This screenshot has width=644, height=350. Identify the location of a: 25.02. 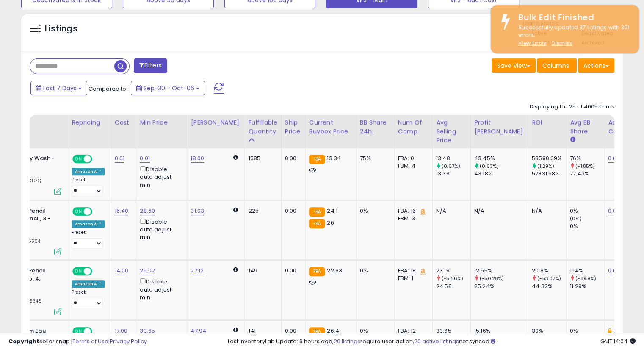
(148, 271).